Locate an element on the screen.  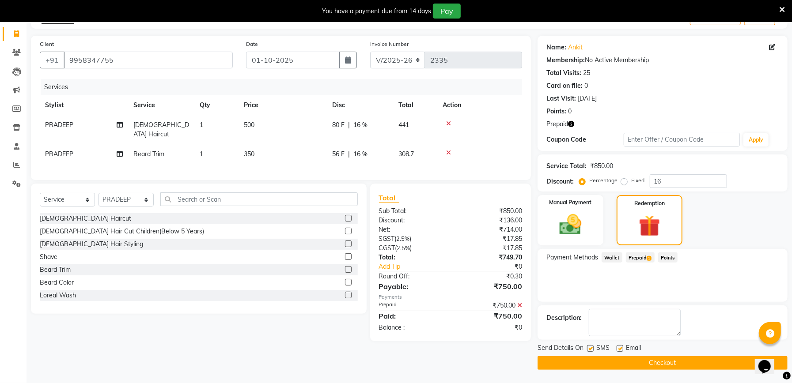
th: Total is located at coordinates (415, 105).